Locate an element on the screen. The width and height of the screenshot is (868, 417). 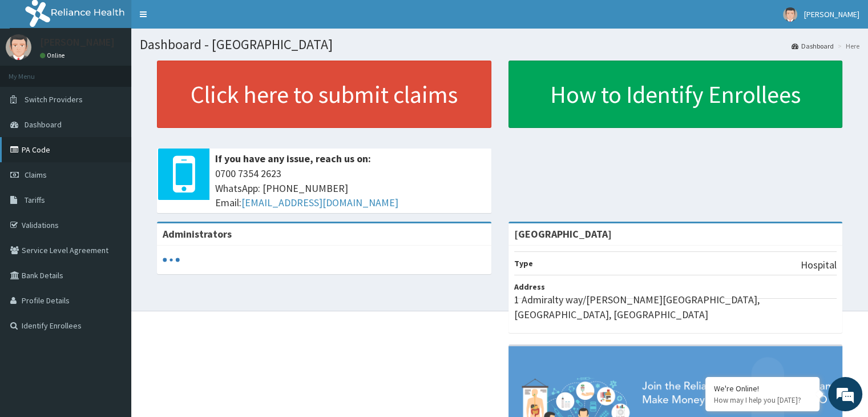
svg: audio-loading is located at coordinates (171, 260).